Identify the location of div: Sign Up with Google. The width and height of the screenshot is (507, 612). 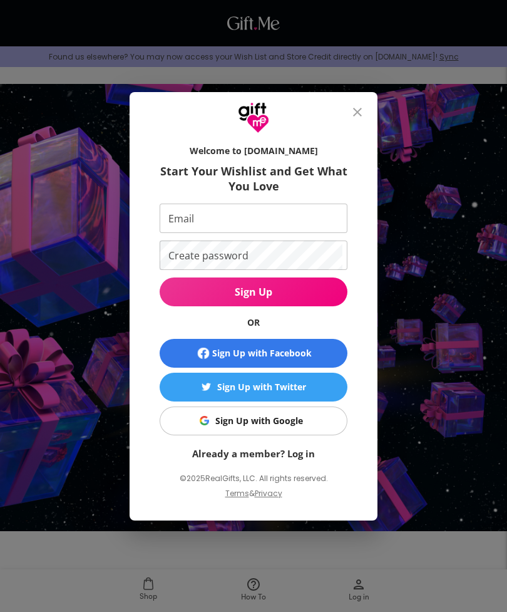
(259, 421).